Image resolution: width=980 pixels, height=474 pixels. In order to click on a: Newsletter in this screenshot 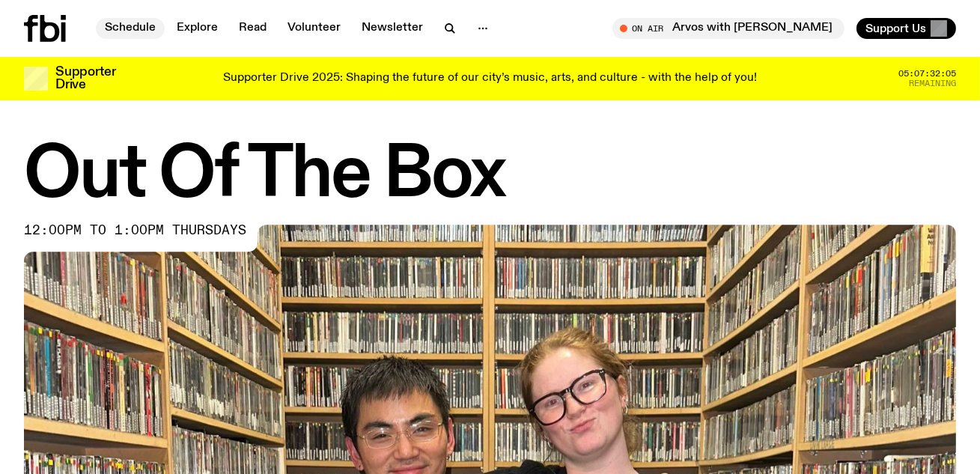, I will do `click(392, 28)`.